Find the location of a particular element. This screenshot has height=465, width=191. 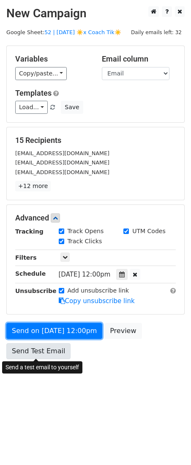

a: Copy unsubscribe link is located at coordinates (97, 301).